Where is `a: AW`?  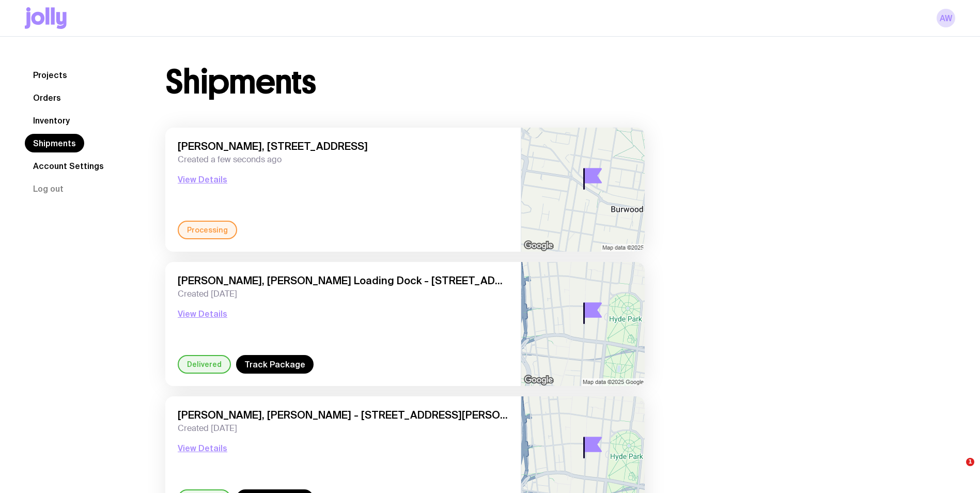 a: AW is located at coordinates (946, 18).